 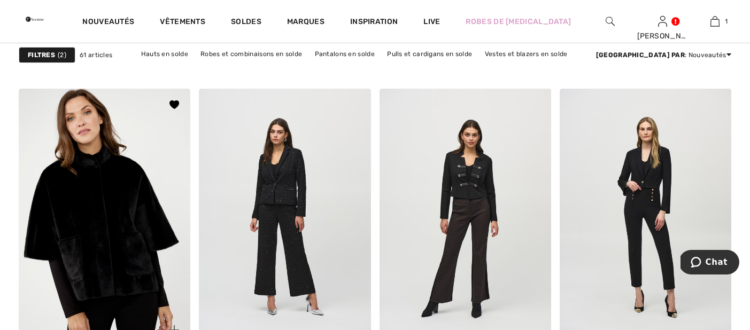 I want to click on img: recherche, so click(x=610, y=21).